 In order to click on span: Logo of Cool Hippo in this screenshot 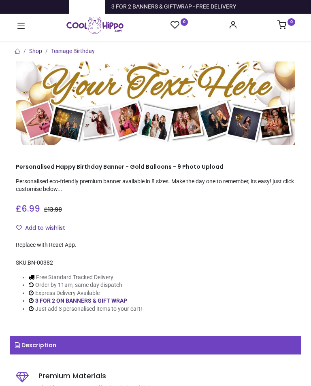, I will do `click(95, 25)`.